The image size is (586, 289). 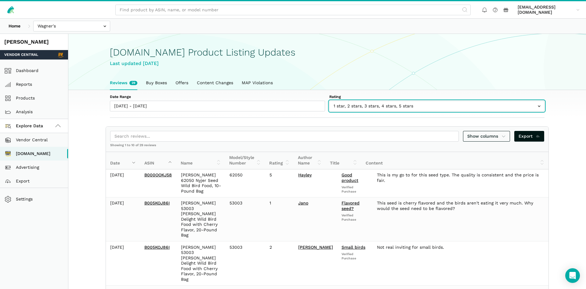 I want to click on div: Showing 1 to 10 of 29 reviews, so click(x=327, y=147).